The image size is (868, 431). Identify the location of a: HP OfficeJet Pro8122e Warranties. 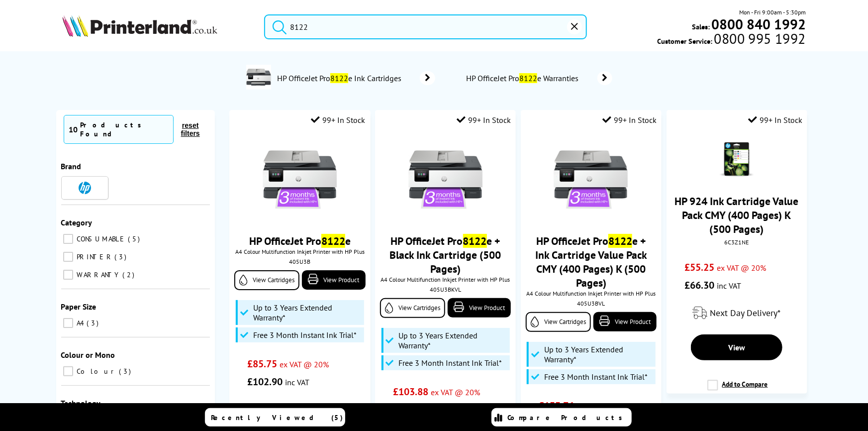
(539, 78).